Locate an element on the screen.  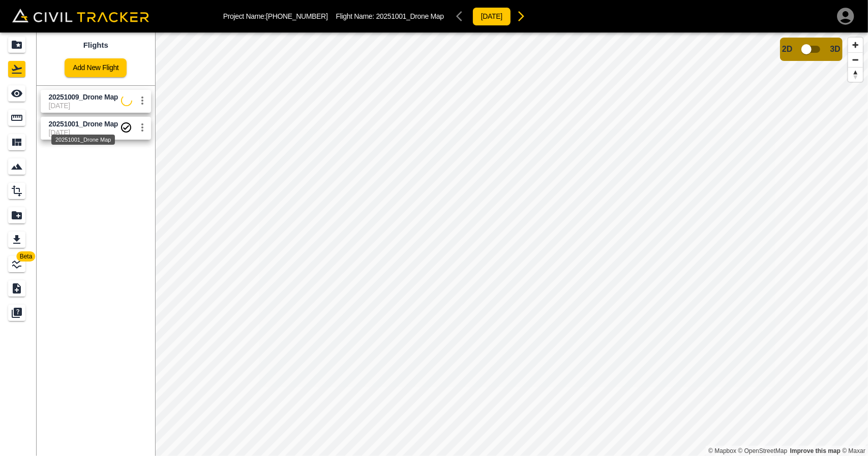
img: Civil Tracker is located at coordinates (80, 16).